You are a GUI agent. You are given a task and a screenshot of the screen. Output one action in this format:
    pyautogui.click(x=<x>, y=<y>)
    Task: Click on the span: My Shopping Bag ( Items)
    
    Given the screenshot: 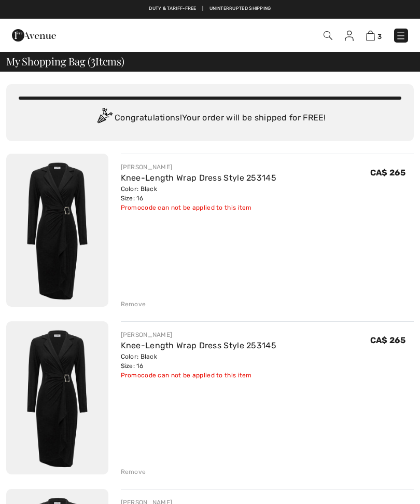 What is the action you would take?
    pyautogui.click(x=66, y=62)
    